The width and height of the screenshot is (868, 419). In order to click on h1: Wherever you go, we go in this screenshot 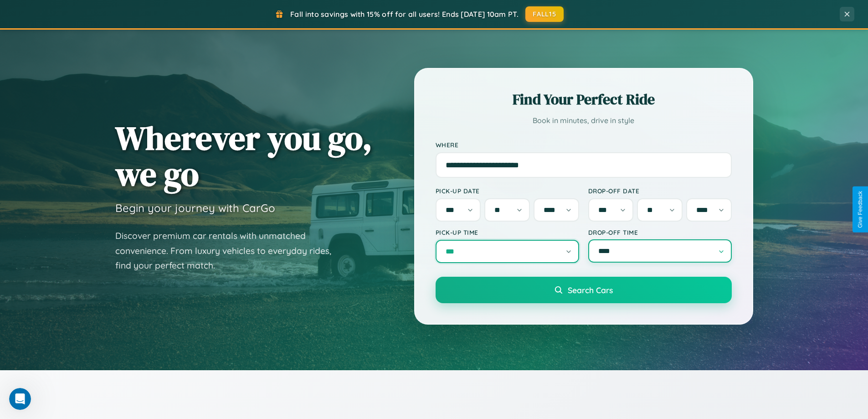, I will do `click(244, 156)`.